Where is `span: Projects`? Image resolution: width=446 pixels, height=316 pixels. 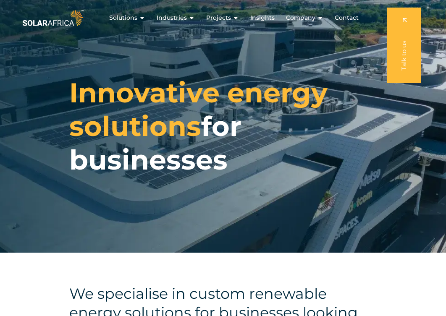 span: Projects is located at coordinates (218, 18).